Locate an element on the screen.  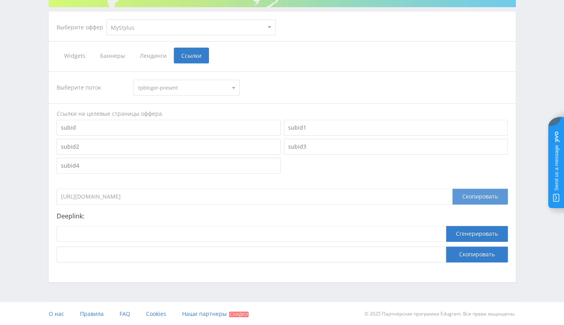
span: Widgets is located at coordinates (74, 55).